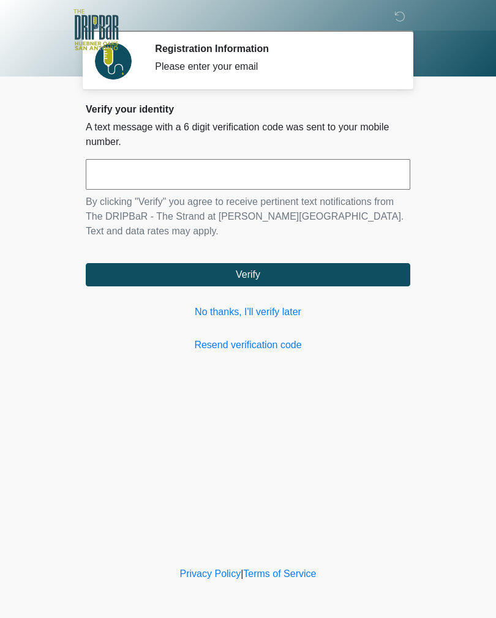 This screenshot has height=618, width=496. Describe the element at coordinates (248, 217) in the screenshot. I see `p: By clicking "Verify" you agree to receive pertinent text notifications from The DRIPBaR - The Str...` at that location.